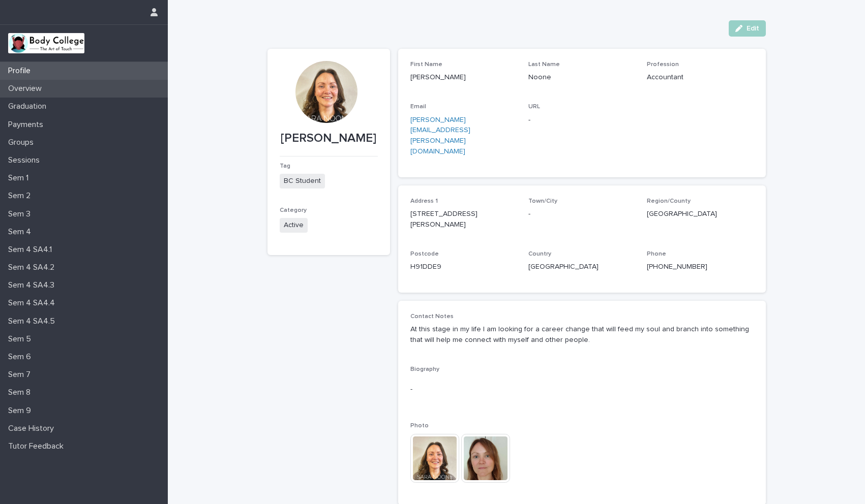 The width and height of the screenshot is (865, 504). I want to click on p: Graduation, so click(29, 106).